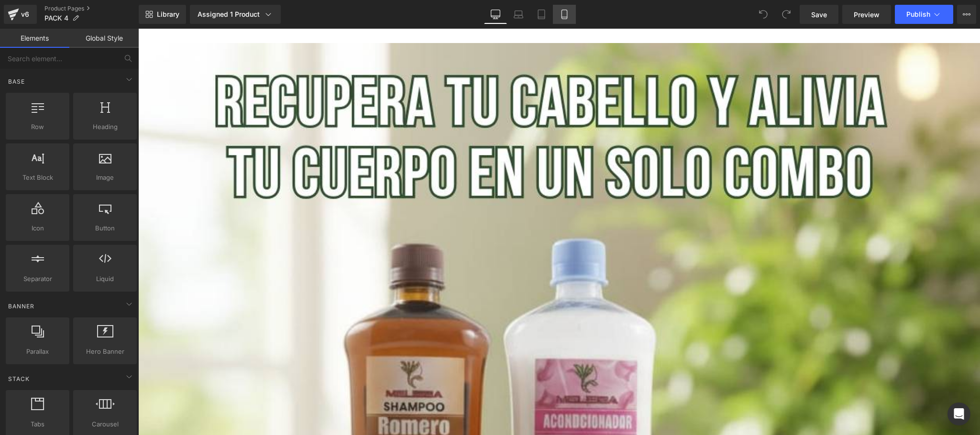 Image resolution: width=980 pixels, height=435 pixels. Describe the element at coordinates (37, 228) in the screenshot. I see `span: Icon` at that location.